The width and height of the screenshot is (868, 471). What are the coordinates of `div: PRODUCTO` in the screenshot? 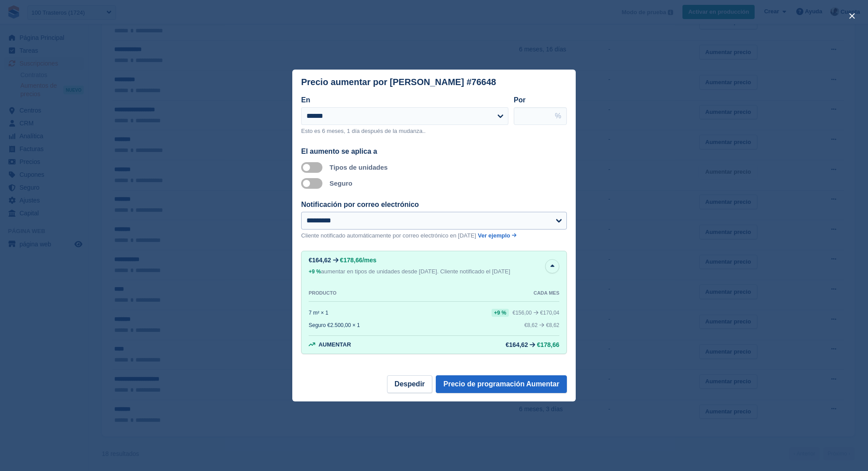 It's located at (322, 293).